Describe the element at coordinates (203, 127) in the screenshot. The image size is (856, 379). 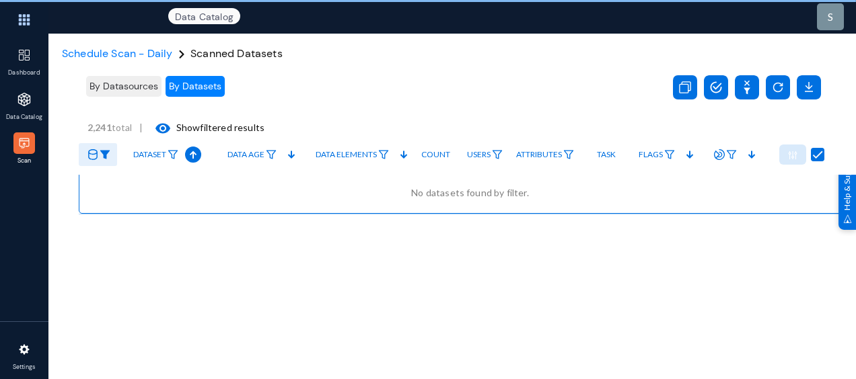
I see `span: Show filtered results` at that location.